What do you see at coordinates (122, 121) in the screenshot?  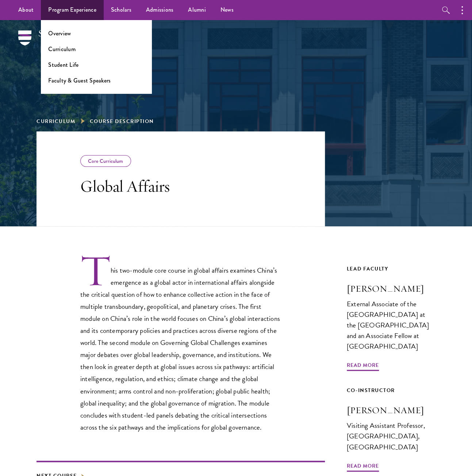 I see `span: Course Description` at bounding box center [122, 121].